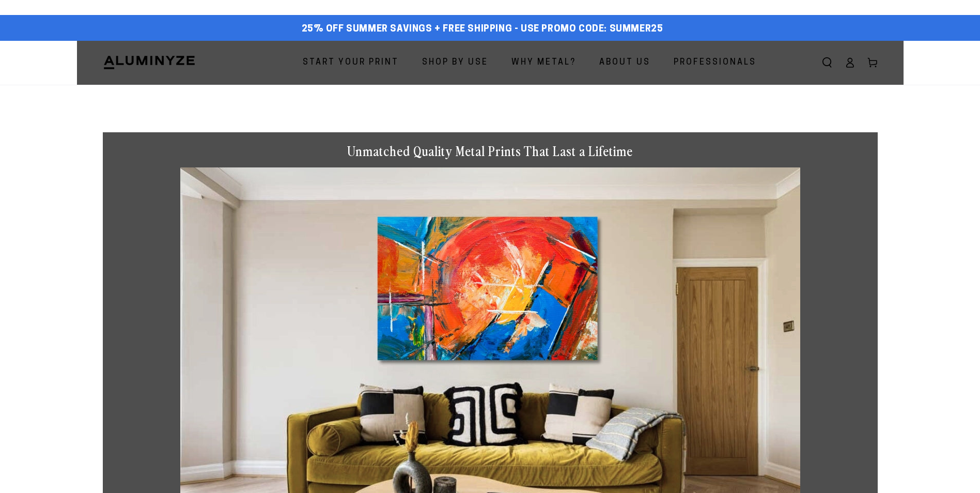 Image resolution: width=980 pixels, height=493 pixels. I want to click on span: Start Your Print, so click(351, 63).